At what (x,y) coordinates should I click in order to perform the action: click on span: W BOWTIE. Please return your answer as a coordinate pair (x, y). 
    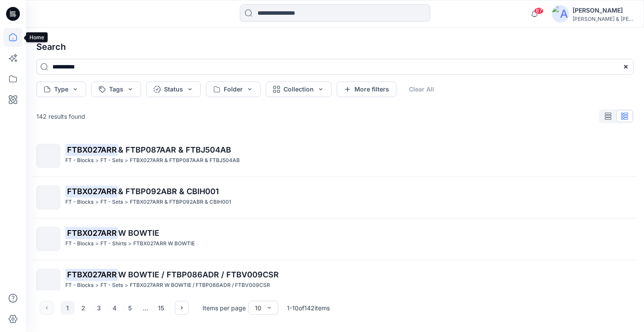
    Looking at the image, I should click on (138, 232).